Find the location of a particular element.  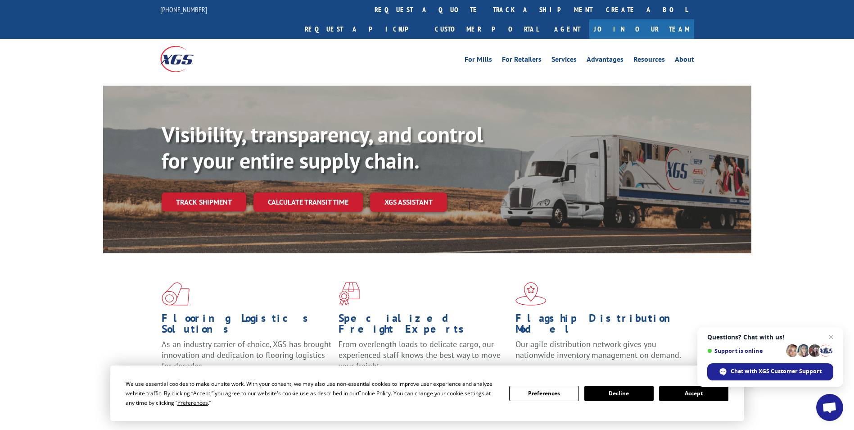

a: Track shipment is located at coordinates (204, 202).